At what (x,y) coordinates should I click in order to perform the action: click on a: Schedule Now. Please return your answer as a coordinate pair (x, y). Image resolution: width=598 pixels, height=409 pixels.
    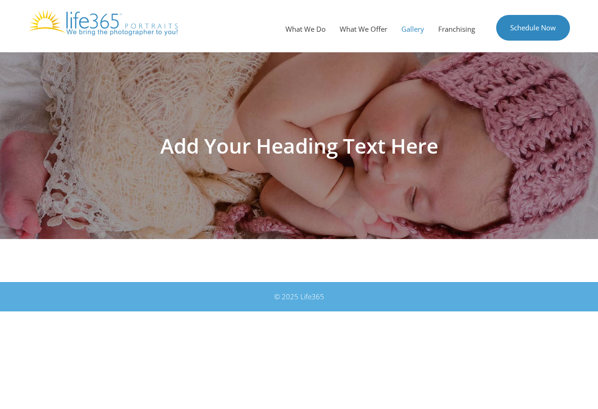
    Looking at the image, I should click on (533, 28).